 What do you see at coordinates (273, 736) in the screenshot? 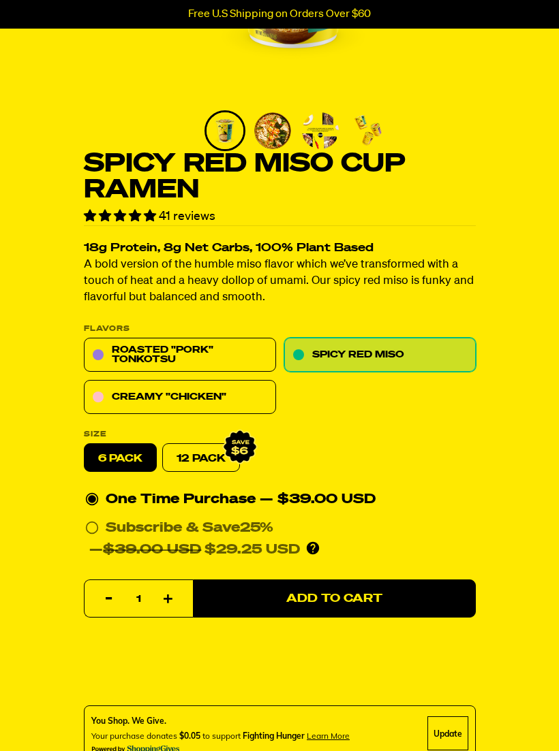
I see `span: Fighting Hunger` at bounding box center [273, 736].